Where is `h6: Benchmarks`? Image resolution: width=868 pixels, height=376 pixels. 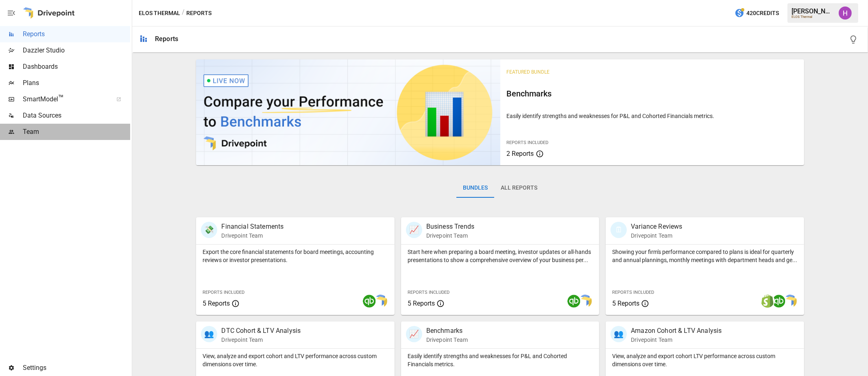
h6: Benchmarks is located at coordinates (652, 94).